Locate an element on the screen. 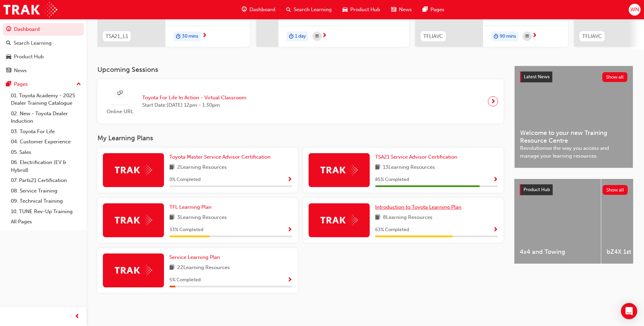 This screenshot has width=644, height=326. span: pages-icon is located at coordinates (9, 84).